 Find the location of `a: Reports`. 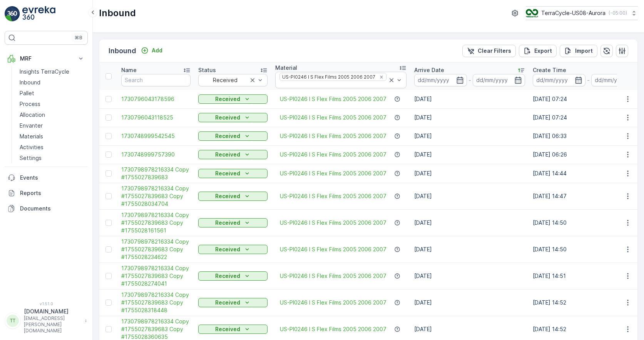

a: Reports is located at coordinates (46, 193).